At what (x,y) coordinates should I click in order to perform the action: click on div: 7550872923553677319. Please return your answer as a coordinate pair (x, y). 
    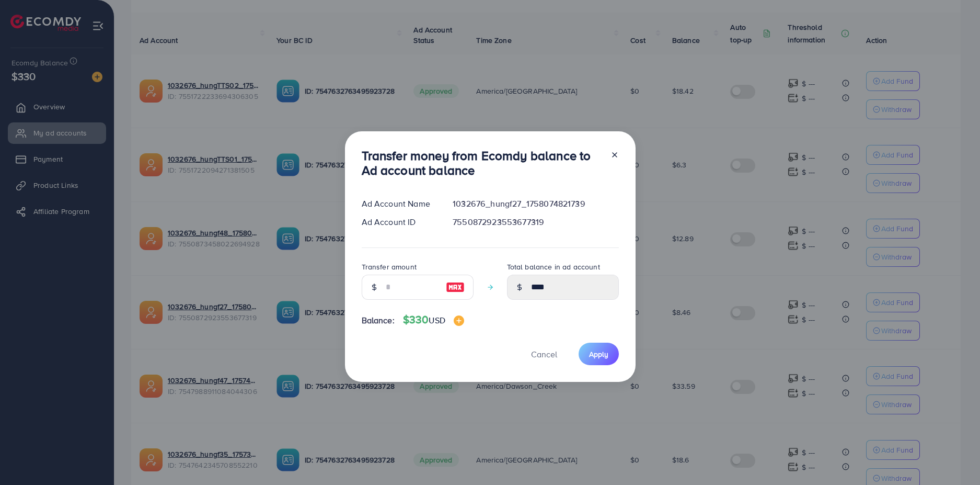
    Looking at the image, I should click on (535, 222).